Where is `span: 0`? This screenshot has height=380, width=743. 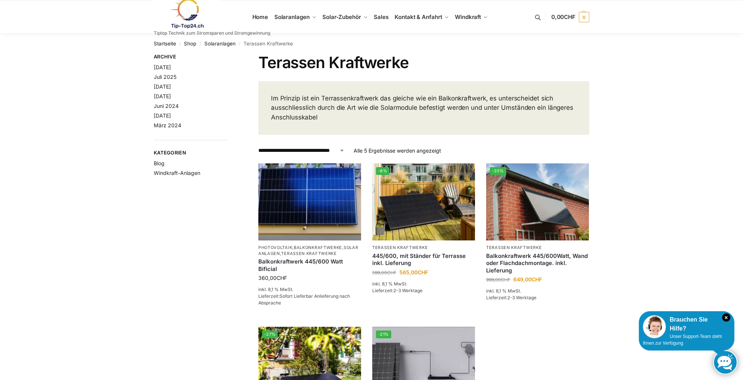
span: 0 is located at coordinates (584, 17).